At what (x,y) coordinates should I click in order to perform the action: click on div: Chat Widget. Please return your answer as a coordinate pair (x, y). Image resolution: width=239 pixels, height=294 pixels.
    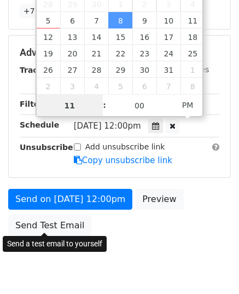
    Looking at the image, I should click on (212, 267).